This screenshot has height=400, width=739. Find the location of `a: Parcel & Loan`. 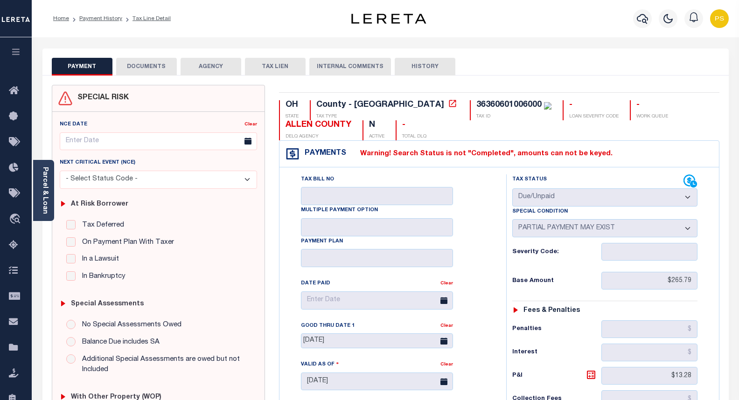

a: Parcel & Loan is located at coordinates (45, 190).